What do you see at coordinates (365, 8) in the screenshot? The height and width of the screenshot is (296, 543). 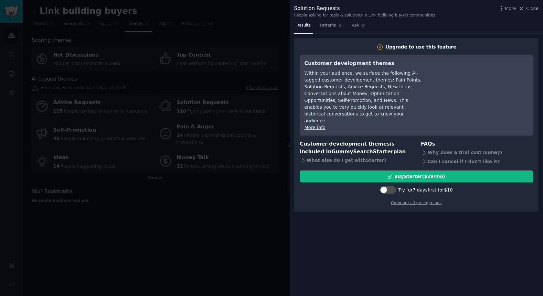 I see `div: Solution Requests` at bounding box center [365, 8].